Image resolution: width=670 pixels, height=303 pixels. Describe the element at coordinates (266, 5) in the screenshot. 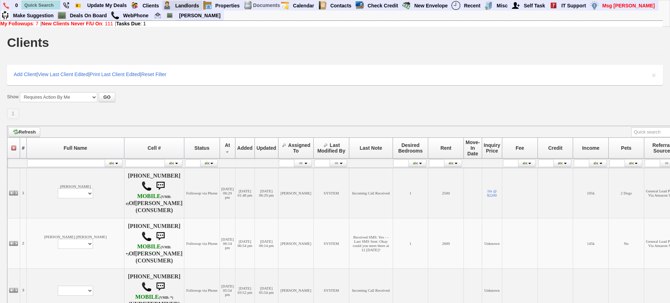

I see `td: Documents` at that location.